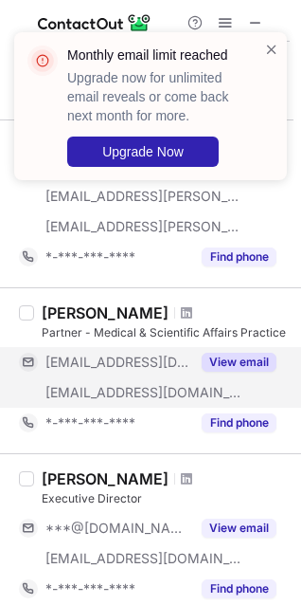 The image size is (301, 605). Describe the element at coordinates (154, 55) in the screenshot. I see `header: Monthly email limit reached` at that location.